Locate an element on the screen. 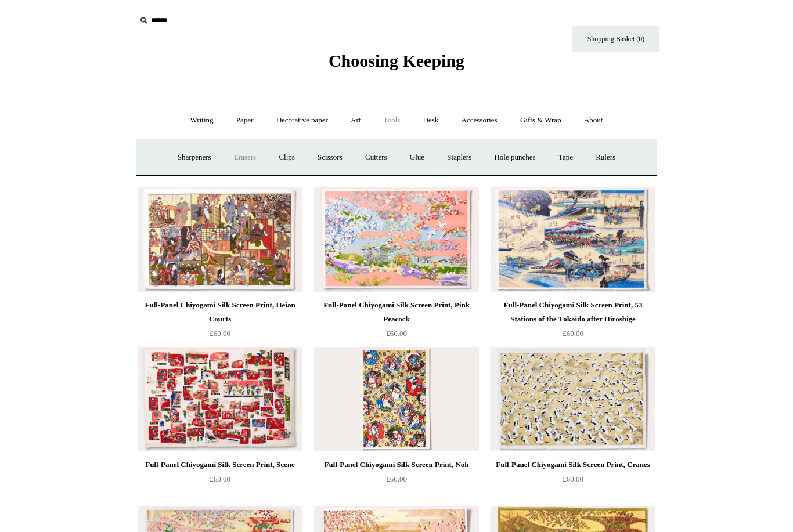  a: Full-Panel Chiyogami Silk Screen Print, Noh Full-Panel Chiyogami Silk Screen Print, Noh is located at coordinates (396, 399).